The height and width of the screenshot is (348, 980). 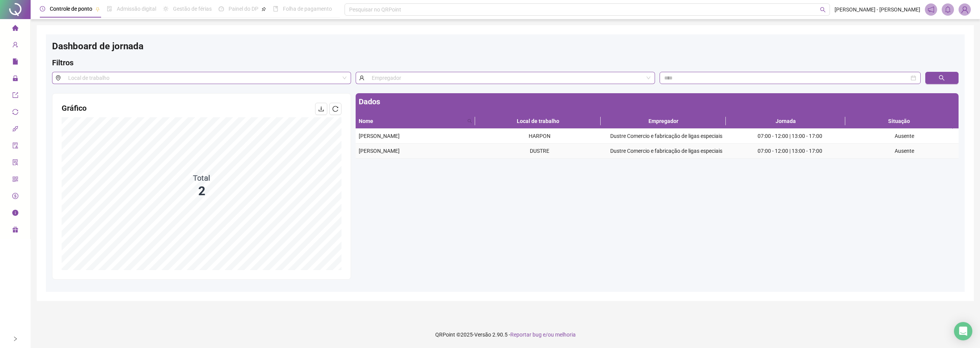 I want to click on span: Painel do DP, so click(x=244, y=9).